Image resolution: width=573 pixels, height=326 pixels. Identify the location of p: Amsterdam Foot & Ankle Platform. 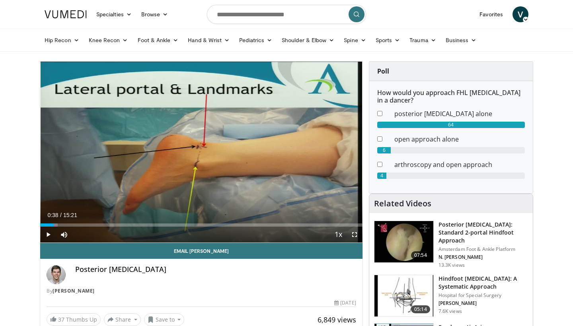
(483, 249).